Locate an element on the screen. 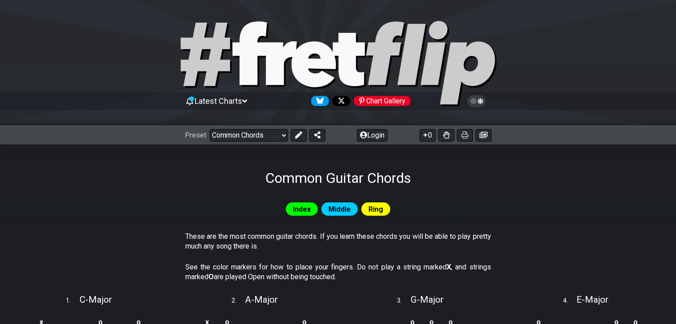 This screenshot has width=676, height=324. a: Follow #fretflip at X is located at coordinates (339, 101).